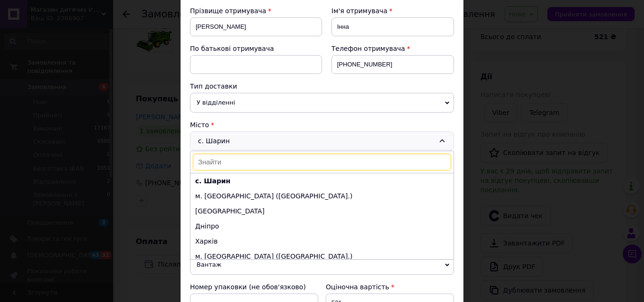  I want to click on span: Прізвище отримувача, so click(228, 11).